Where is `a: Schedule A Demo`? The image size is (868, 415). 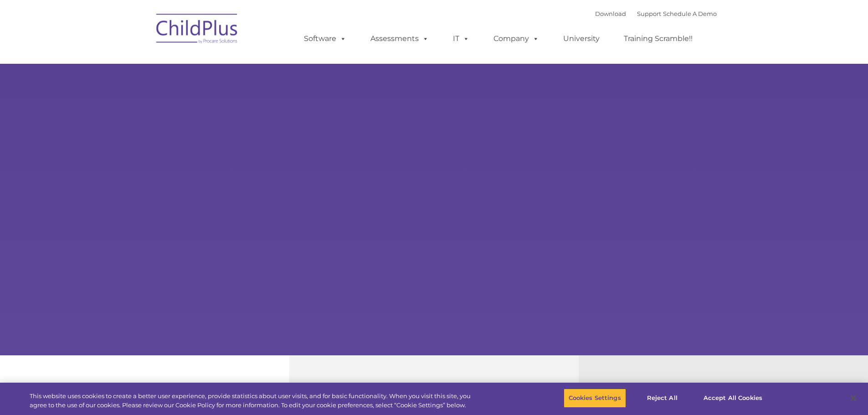 a: Schedule A Demo is located at coordinates (690, 14).